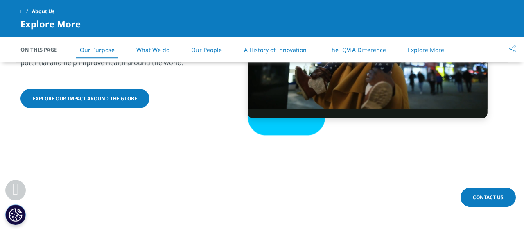 The width and height of the screenshot is (524, 229). What do you see at coordinates (85, 98) in the screenshot?
I see `a: Explore our impact around the globe` at bounding box center [85, 98].